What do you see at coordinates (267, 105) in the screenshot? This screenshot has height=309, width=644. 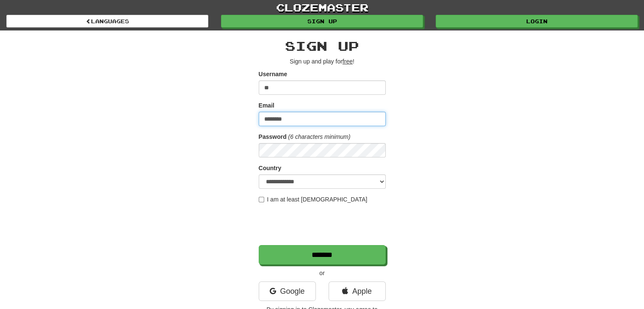 I see `label: Email` at bounding box center [267, 105].